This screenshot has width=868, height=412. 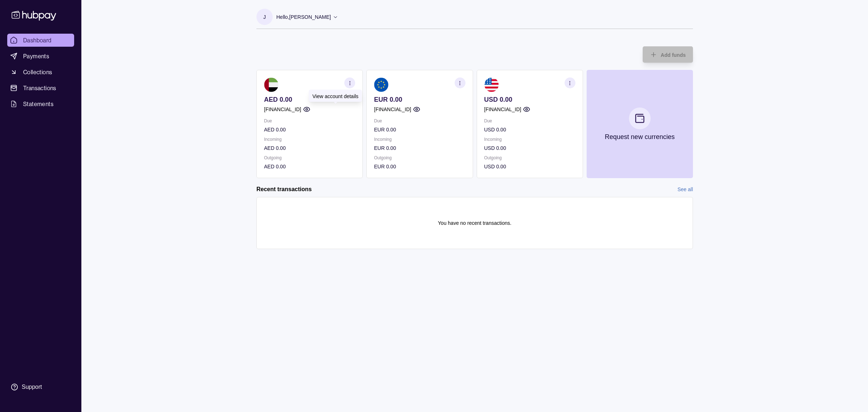 I want to click on img: eu, so click(x=381, y=85).